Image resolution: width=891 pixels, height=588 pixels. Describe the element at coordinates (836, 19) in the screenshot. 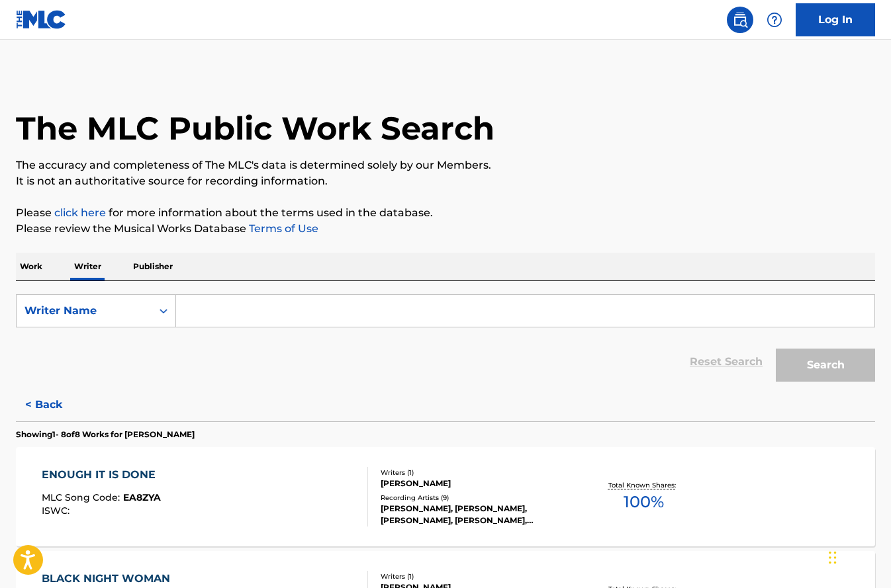

I see `a: Log In` at that location.